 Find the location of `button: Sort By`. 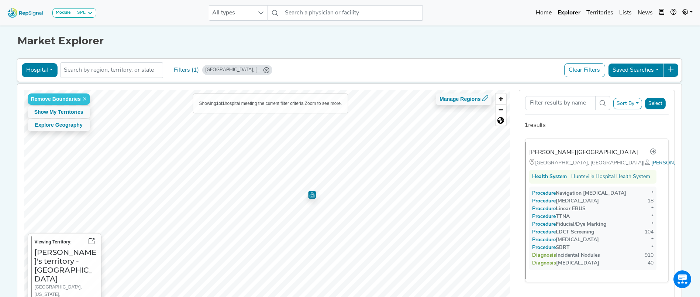

button: Sort By is located at coordinates (627, 103).